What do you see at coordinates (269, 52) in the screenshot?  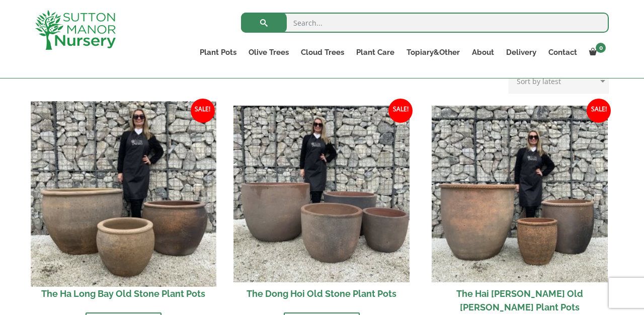 I see `a: Olive Trees` at bounding box center [269, 52].